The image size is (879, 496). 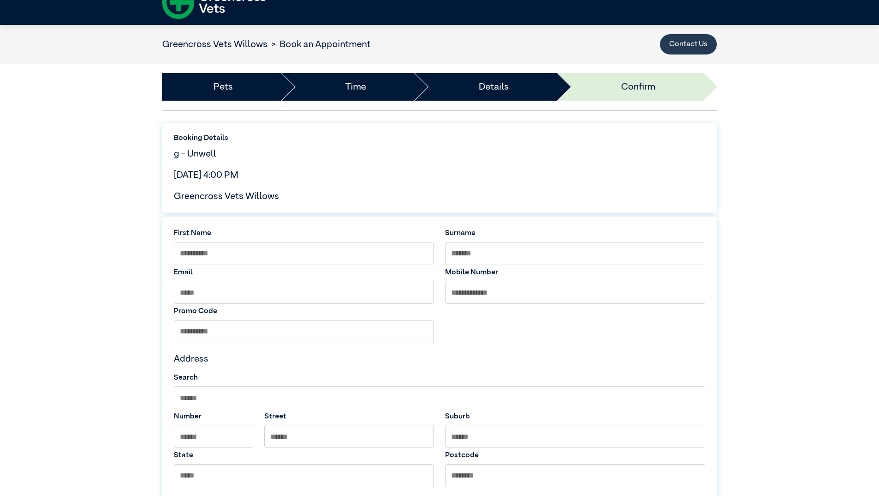 What do you see at coordinates (575, 456) in the screenshot?
I see `label: Postcode` at bounding box center [575, 456].